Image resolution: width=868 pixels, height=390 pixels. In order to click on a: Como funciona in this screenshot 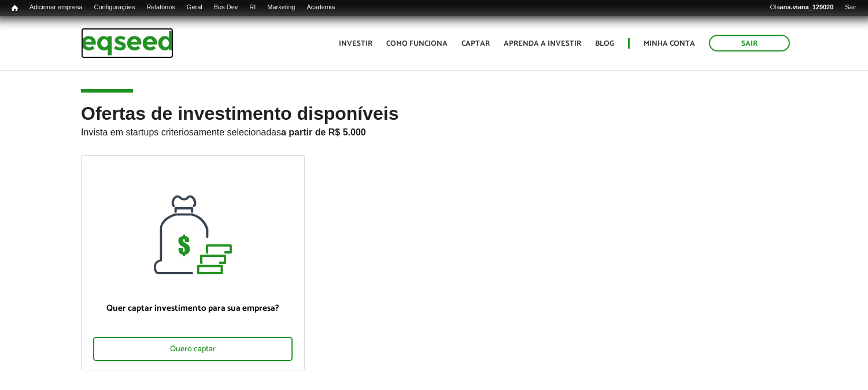, I will do `click(417, 43)`.